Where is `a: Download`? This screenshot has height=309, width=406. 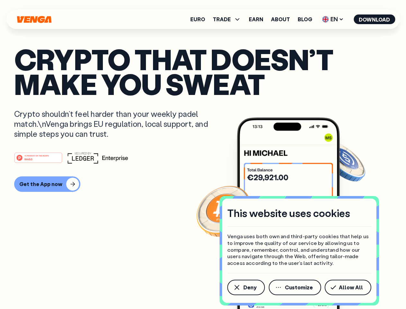
a: Download is located at coordinates (375, 19).